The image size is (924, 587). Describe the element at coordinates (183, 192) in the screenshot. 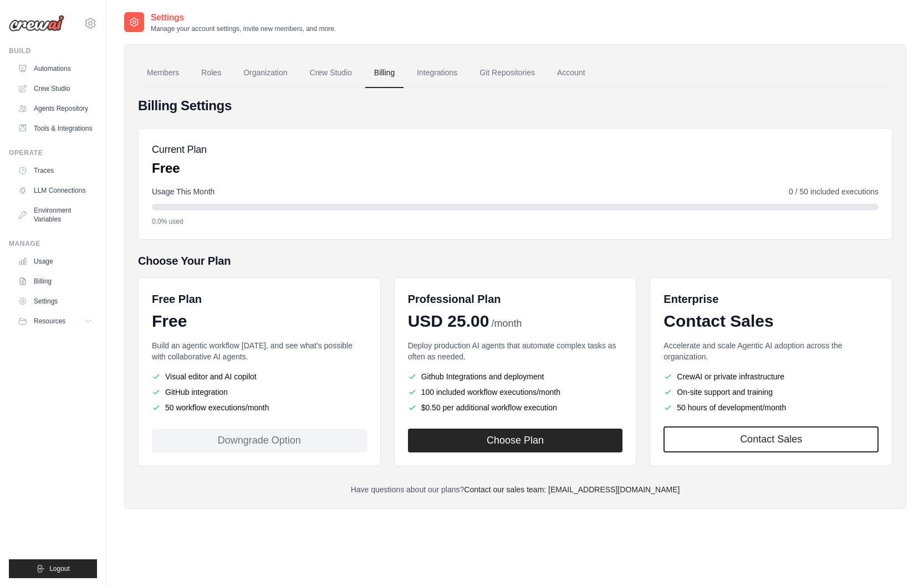

I see `span: Usage This Month` at that location.